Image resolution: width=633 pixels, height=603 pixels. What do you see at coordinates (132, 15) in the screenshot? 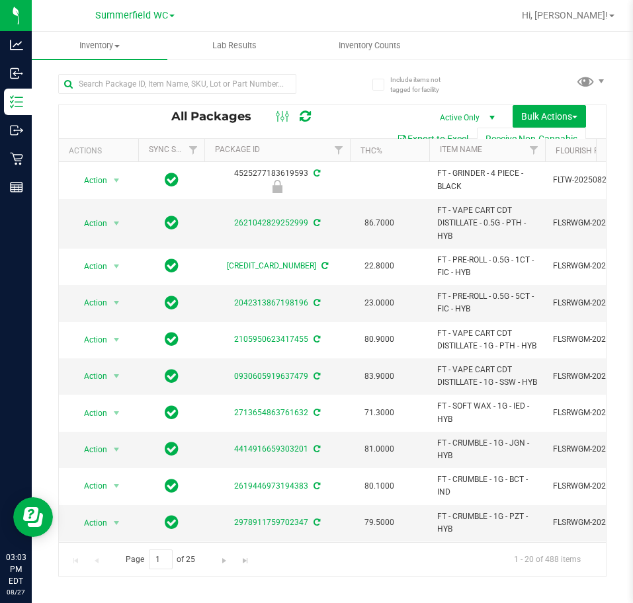
I see `span: Summerfield WC` at bounding box center [132, 15].